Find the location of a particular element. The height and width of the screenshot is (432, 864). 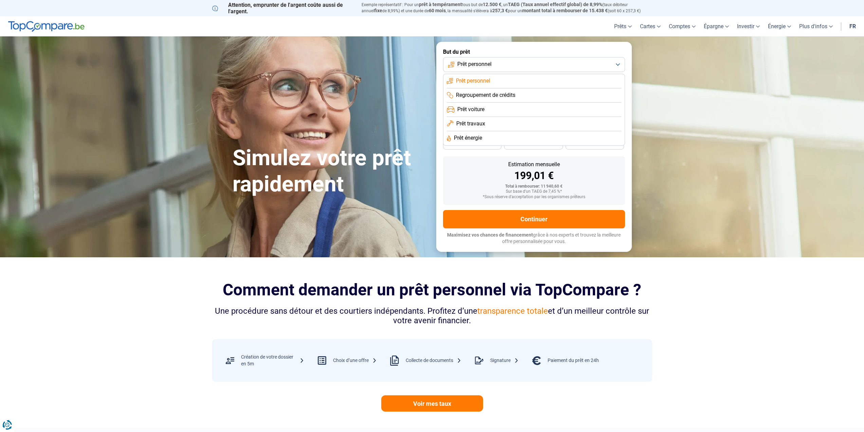

span: Regroupement de crédits is located at coordinates (486, 95).